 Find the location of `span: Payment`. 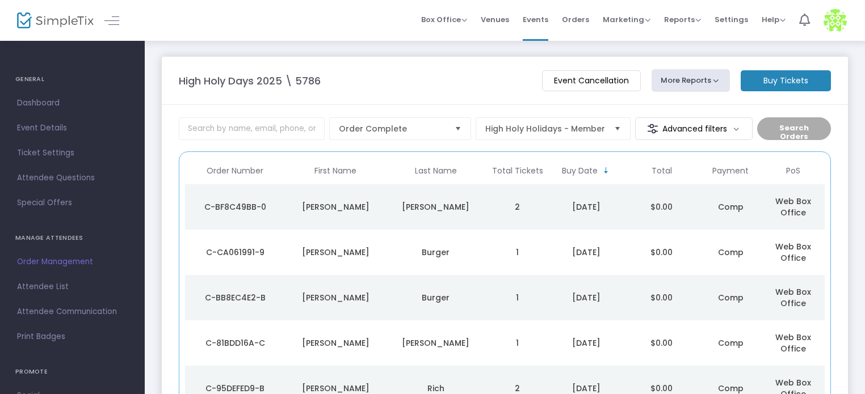

span: Payment is located at coordinates (730, 171).